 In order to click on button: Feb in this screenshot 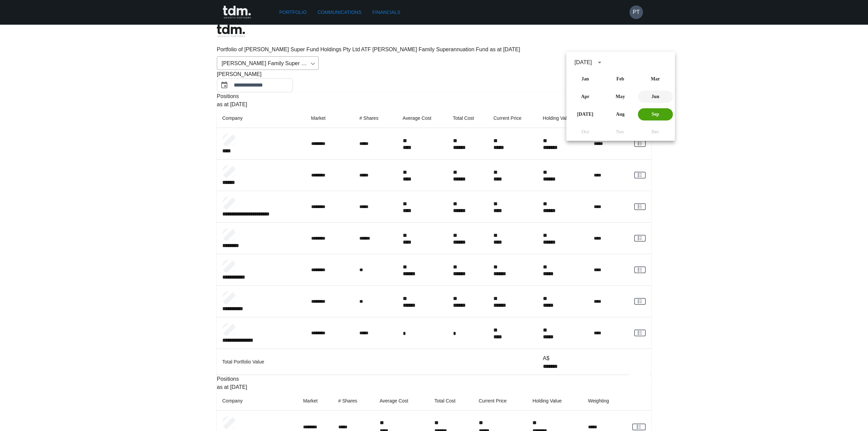, I will do `click(620, 79)`.